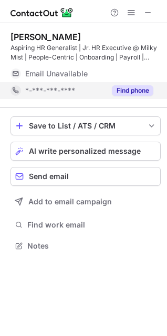 This screenshot has width=167, height=336. I want to click on div: Aspiring HR Generalist | Jr. HR Executive @ Milky Mist | People-Centric | Onboarding | Payroll | ..., so click(86, 53).